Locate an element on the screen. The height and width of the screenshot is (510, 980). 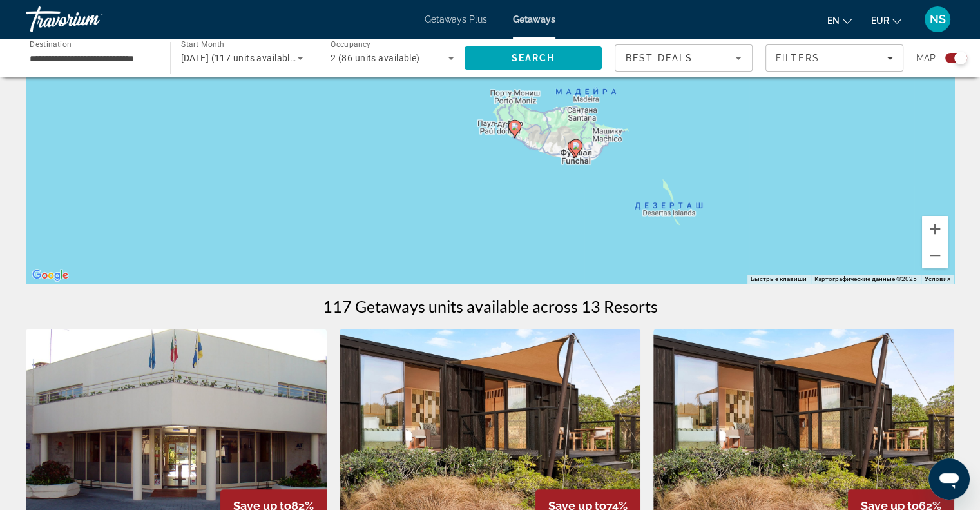
input: Select destination is located at coordinates (92, 58).